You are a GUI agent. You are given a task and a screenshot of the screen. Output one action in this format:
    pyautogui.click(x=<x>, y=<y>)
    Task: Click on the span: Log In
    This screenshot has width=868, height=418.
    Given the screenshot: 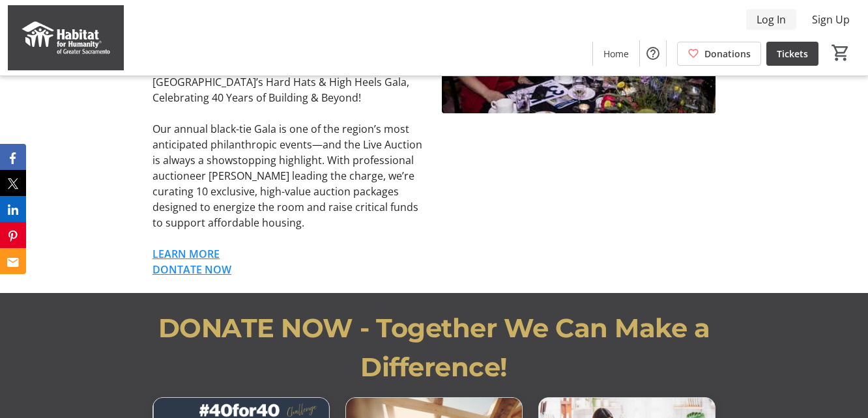 What is the action you would take?
    pyautogui.click(x=770, y=19)
    